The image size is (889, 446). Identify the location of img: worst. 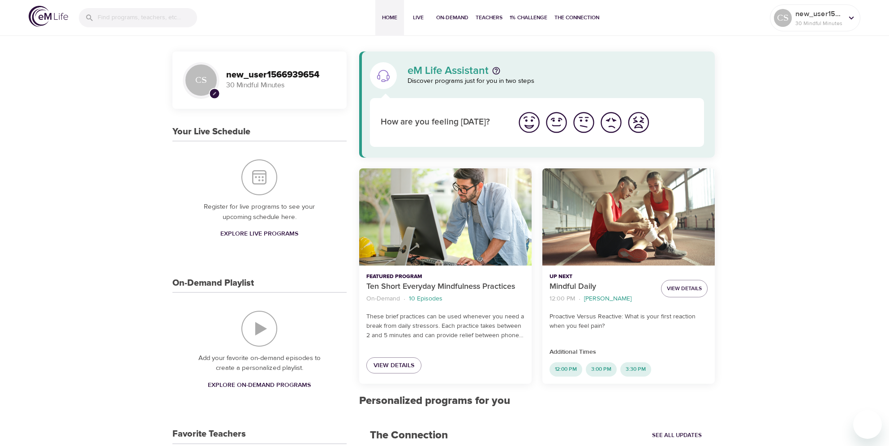
(638, 122).